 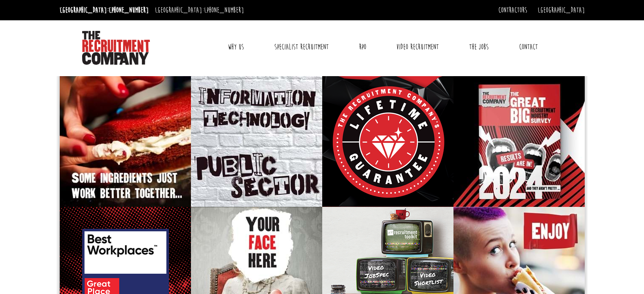 What do you see at coordinates (387, 148) in the screenshot?
I see `p: The recruitment industry's first ever LIFETIME GUARANTEE` at bounding box center [387, 148].